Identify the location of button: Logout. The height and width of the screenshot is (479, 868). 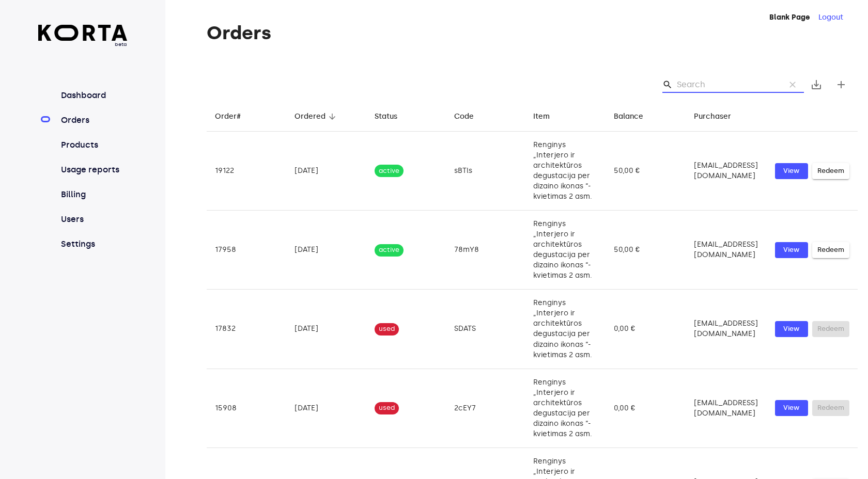
(830, 18).